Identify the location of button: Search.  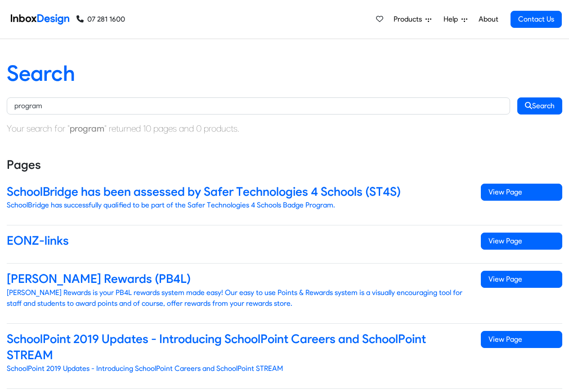
(540, 106).